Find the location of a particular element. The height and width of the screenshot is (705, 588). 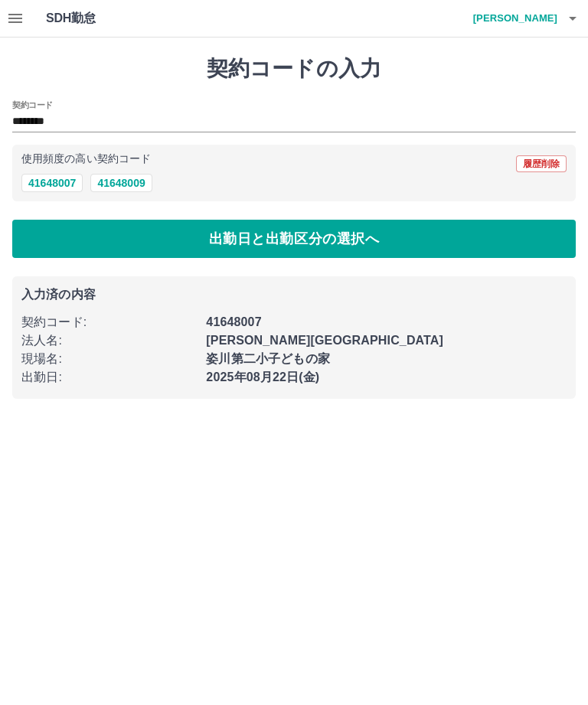

b: 姿川第二小子どもの家 is located at coordinates (268, 359).